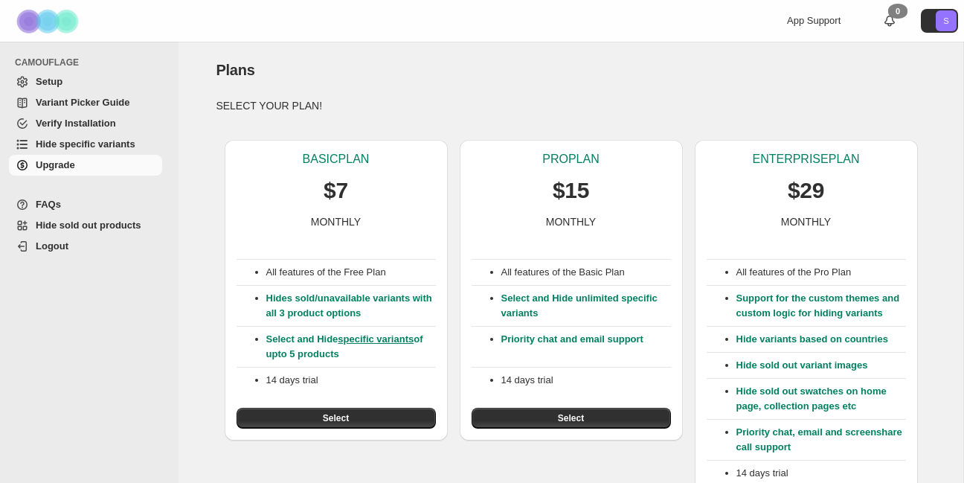 This screenshot has width=964, height=483. What do you see at coordinates (586, 306) in the screenshot?
I see `p: Select and Hide unlimited specific variants` at bounding box center [586, 306].